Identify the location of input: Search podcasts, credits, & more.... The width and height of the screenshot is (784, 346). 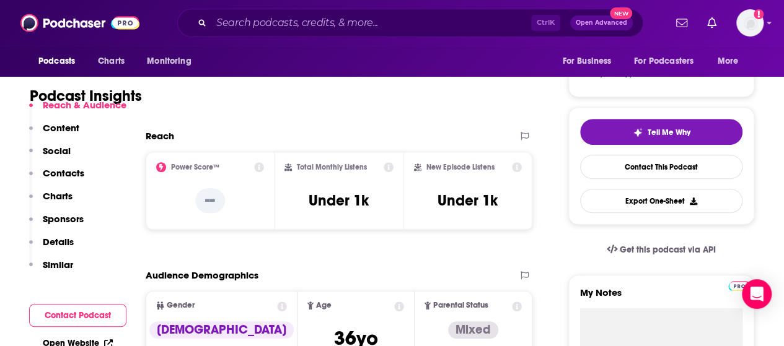
(371, 23).